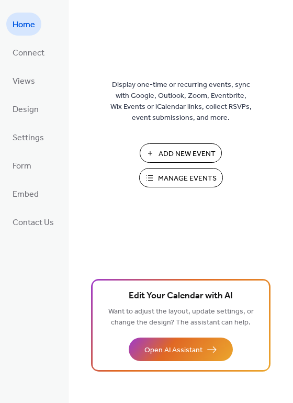 The height and width of the screenshot is (403, 293). What do you see at coordinates (28, 53) in the screenshot?
I see `span: Connect` at bounding box center [28, 53].